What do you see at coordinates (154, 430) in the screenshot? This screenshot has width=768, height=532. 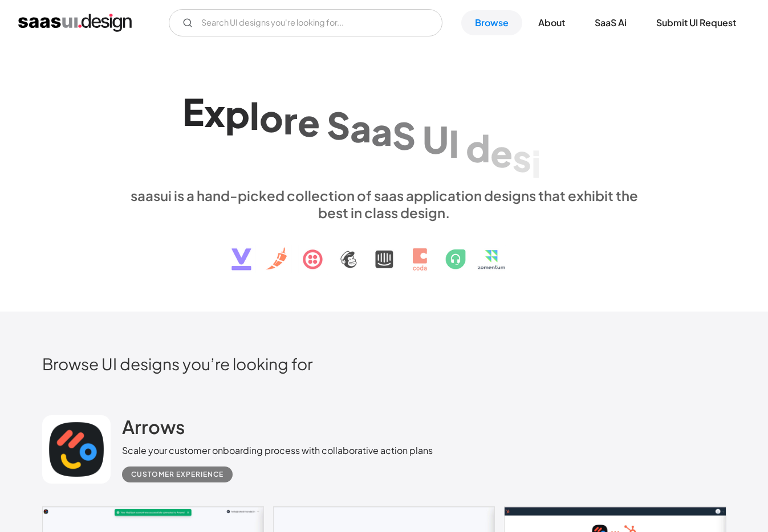 I see `a: Arrows` at bounding box center [154, 430].